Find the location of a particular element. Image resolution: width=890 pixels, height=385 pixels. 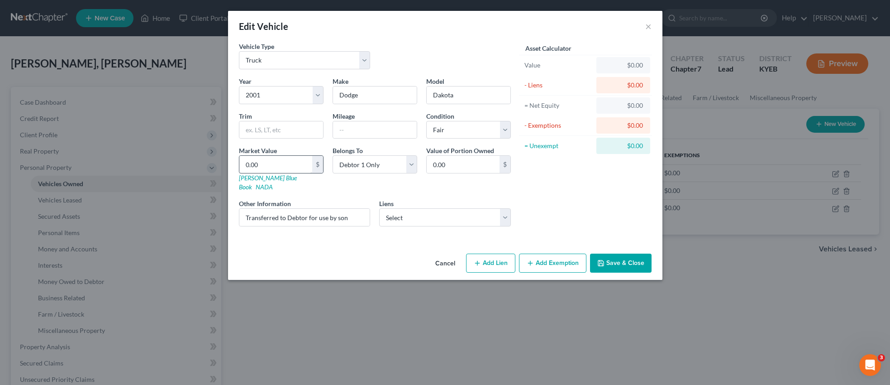

label: Asset Calculator is located at coordinates (548, 48).